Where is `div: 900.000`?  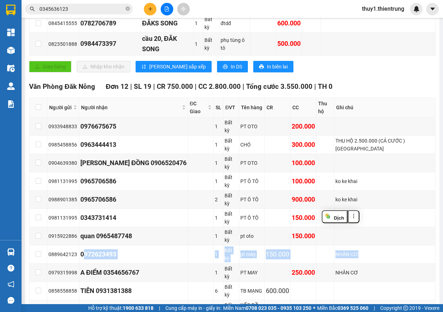 div: 900.000 is located at coordinates (303, 200).